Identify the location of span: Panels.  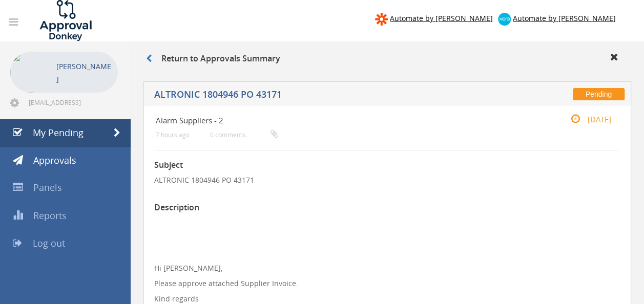
(47, 187).